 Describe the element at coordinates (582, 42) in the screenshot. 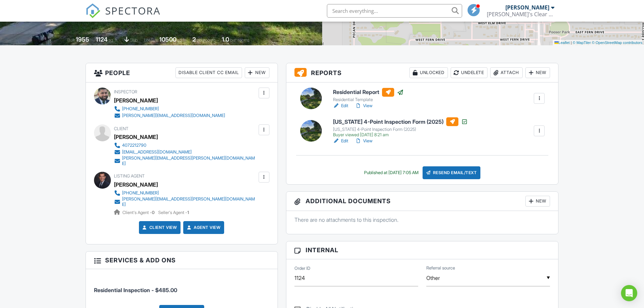

I see `a: © MapTiler` at that location.